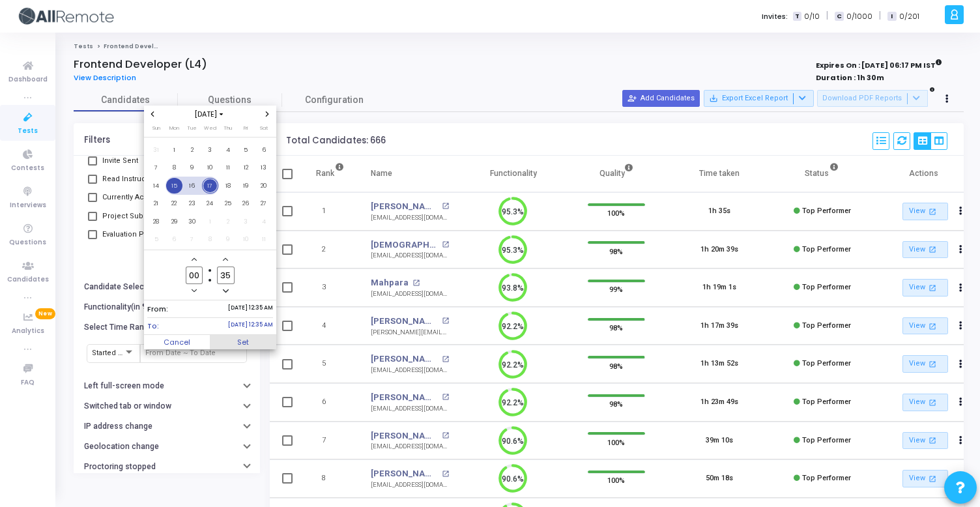 The image size is (980, 507). I want to click on button: Add a hour, so click(194, 260).